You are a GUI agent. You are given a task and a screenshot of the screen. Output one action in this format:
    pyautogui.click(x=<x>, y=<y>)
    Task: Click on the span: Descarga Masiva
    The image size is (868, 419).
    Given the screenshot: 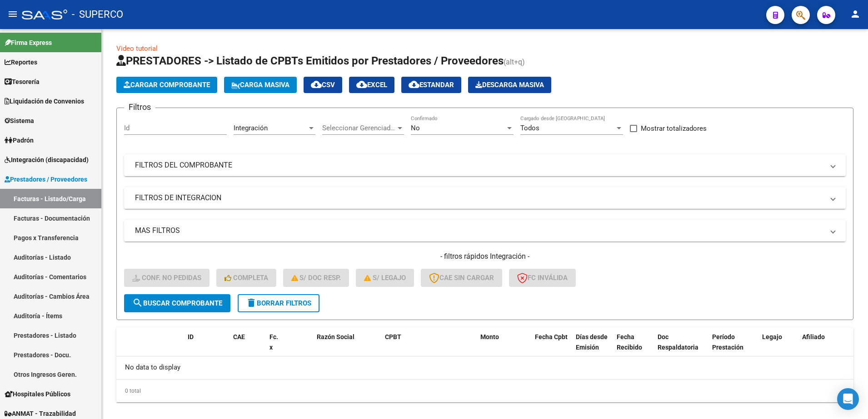 What is the action you would take?
    pyautogui.click(x=509, y=85)
    